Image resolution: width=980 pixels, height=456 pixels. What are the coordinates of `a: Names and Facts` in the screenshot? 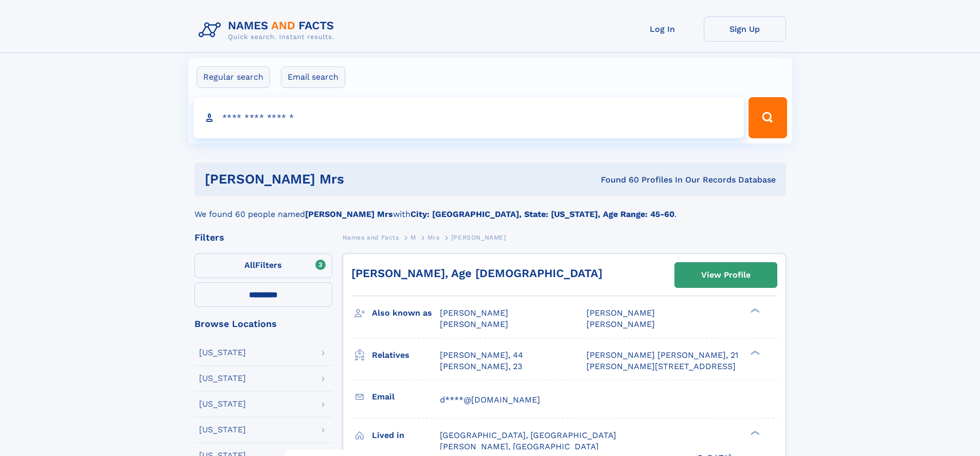 It's located at (371, 237).